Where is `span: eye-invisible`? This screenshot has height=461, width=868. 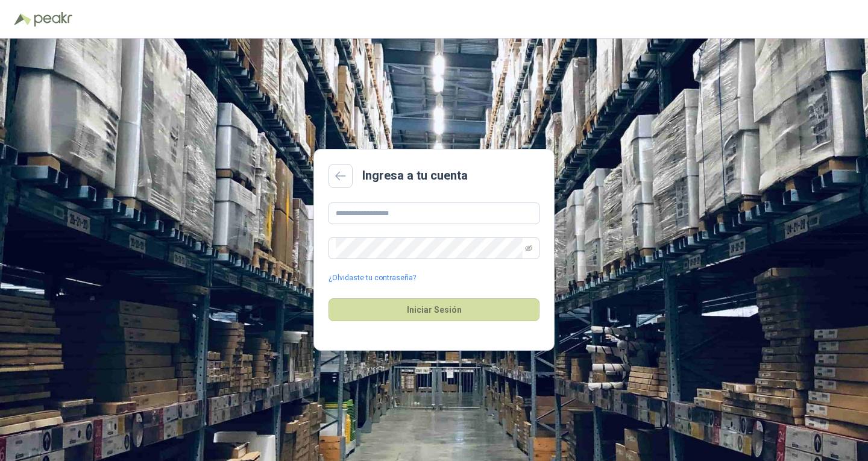
span: eye-invisible is located at coordinates (529, 248).